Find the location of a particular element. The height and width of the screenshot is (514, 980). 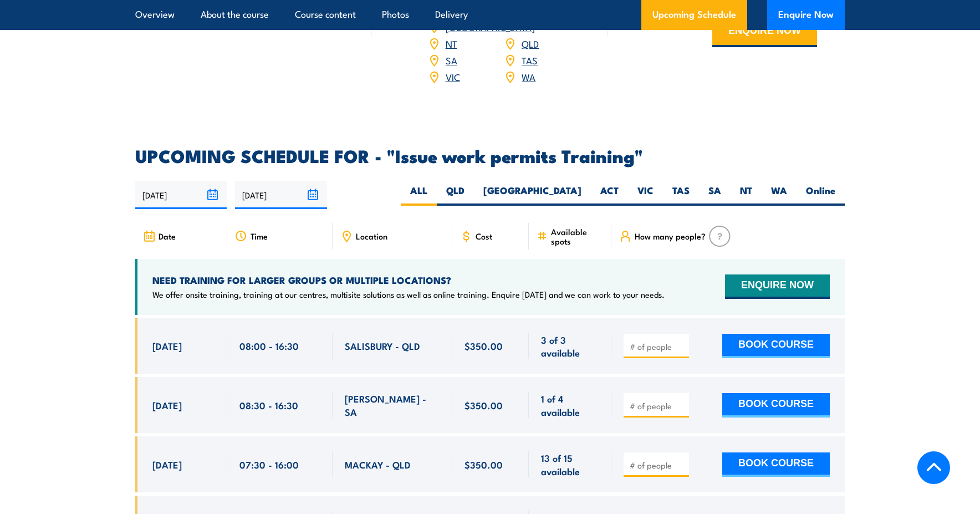

span: 07:30 - 16:00 is located at coordinates (269, 464).